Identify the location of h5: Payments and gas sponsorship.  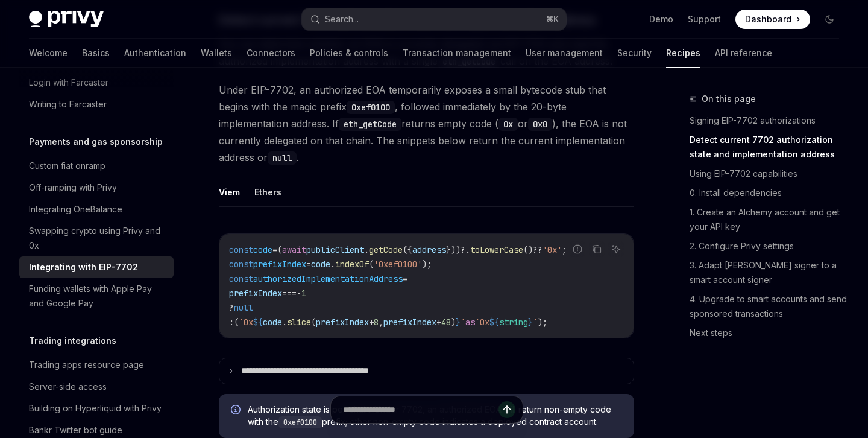
(96, 141).